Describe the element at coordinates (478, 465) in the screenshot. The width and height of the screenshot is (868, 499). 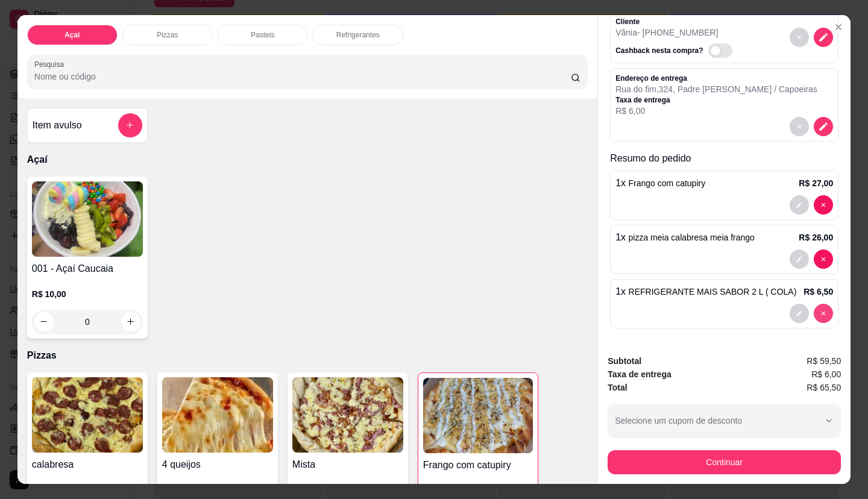
I see `h4: Frango com catupiry` at that location.